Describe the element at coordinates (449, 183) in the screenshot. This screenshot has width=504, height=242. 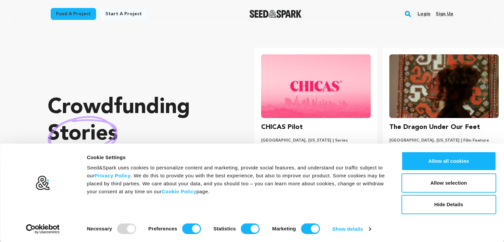
I see `button: Allow selection` at that location.